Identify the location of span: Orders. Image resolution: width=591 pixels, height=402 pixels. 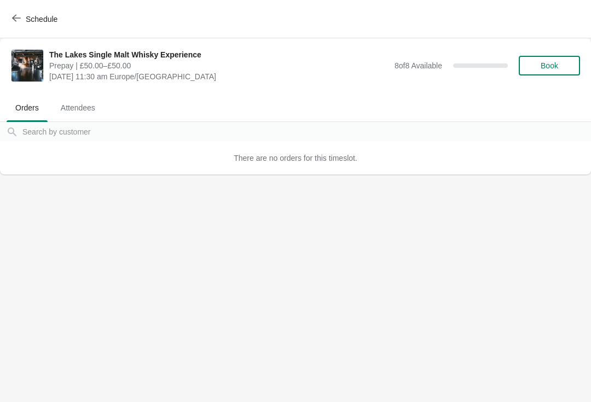
(27, 108).